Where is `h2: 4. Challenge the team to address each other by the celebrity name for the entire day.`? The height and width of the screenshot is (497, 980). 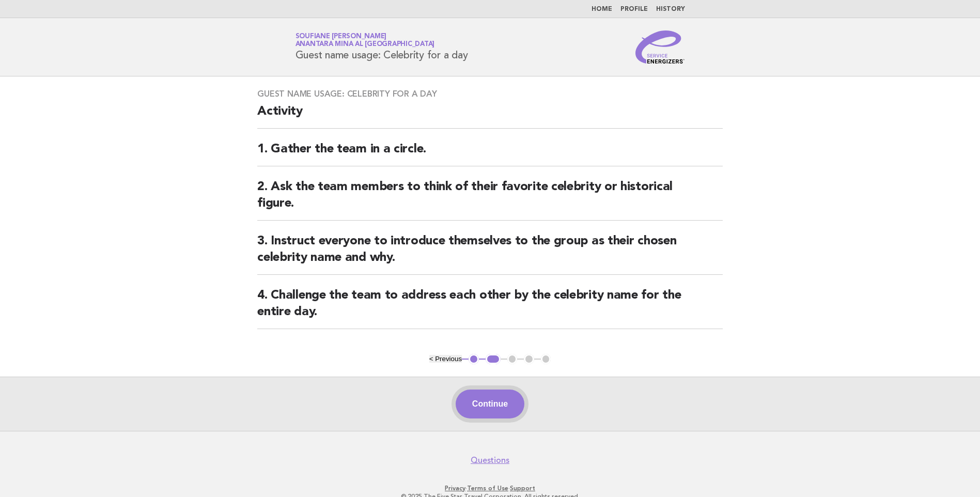 h2: 4. Challenge the team to address each other by the celebrity name for the entire day. is located at coordinates (490, 308).